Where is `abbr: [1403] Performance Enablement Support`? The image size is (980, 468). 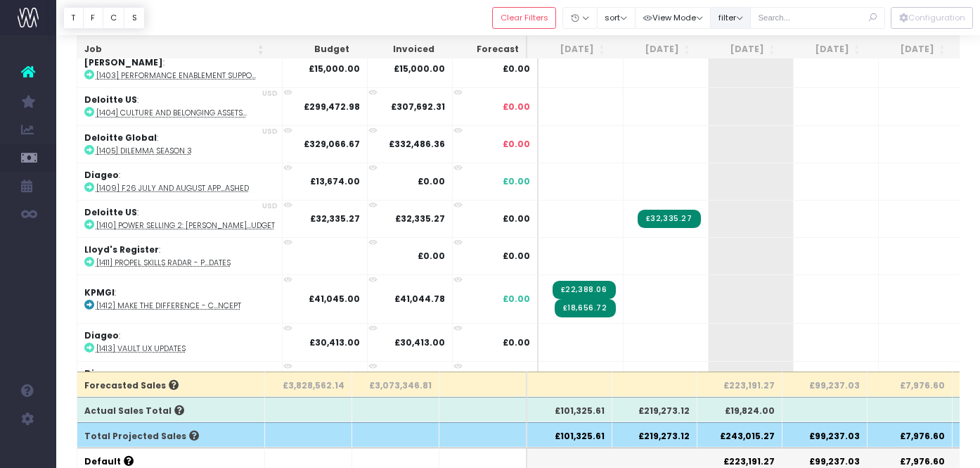 abbr: [1403] Performance Enablement Support is located at coordinates (175, 75).